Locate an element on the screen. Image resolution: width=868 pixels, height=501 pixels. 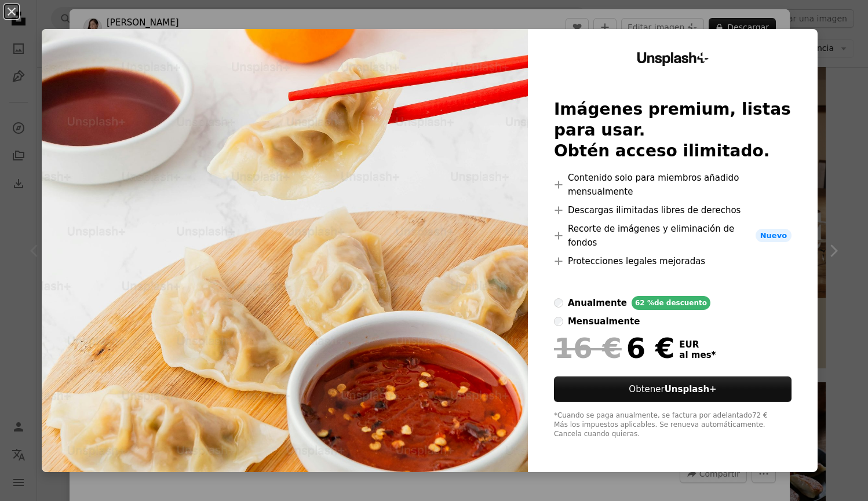
li: Protecciones legales mejoradas is located at coordinates (673, 261).